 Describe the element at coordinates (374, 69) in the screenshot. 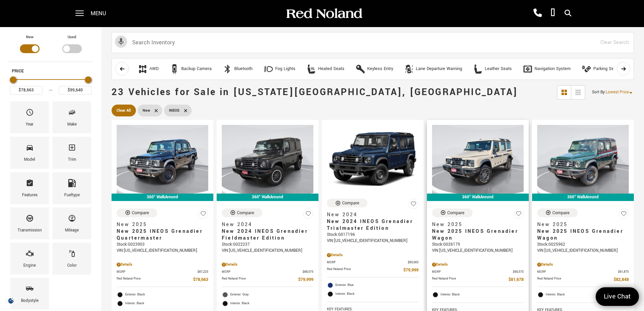

I see `button: Keyless EntryKeyless Entry` at that location.